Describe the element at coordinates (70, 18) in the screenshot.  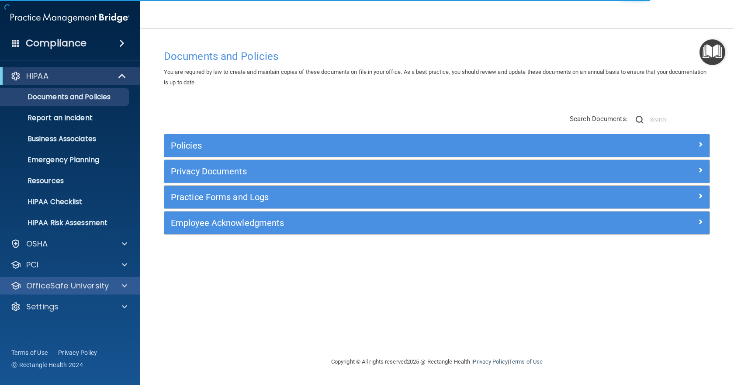
I see `img: PMB logo` at that location.